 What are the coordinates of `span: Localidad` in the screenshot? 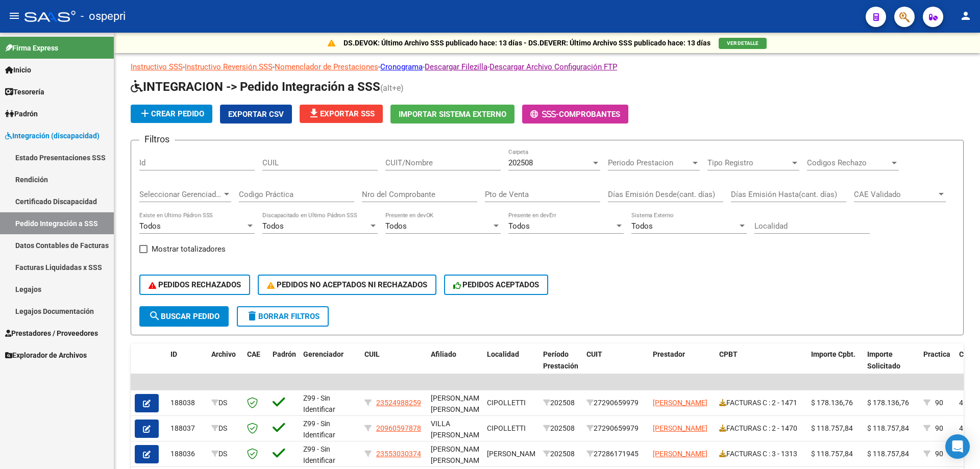 It's located at (503, 354).